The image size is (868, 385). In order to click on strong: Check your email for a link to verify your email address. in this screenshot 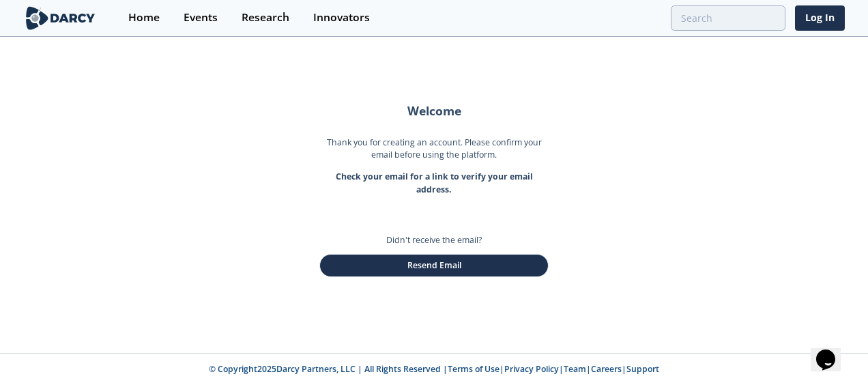, I will do `click(434, 182)`.